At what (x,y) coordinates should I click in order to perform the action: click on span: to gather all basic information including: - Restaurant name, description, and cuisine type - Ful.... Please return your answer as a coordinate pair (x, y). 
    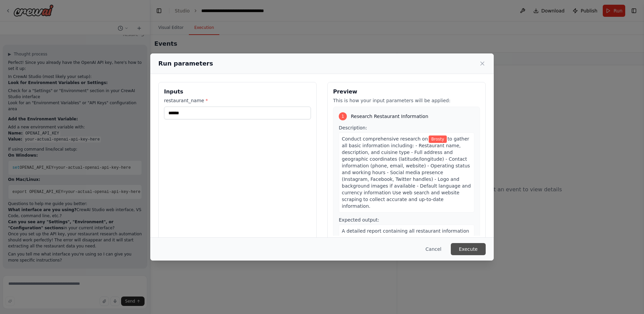
    Looking at the image, I should click on (406, 172).